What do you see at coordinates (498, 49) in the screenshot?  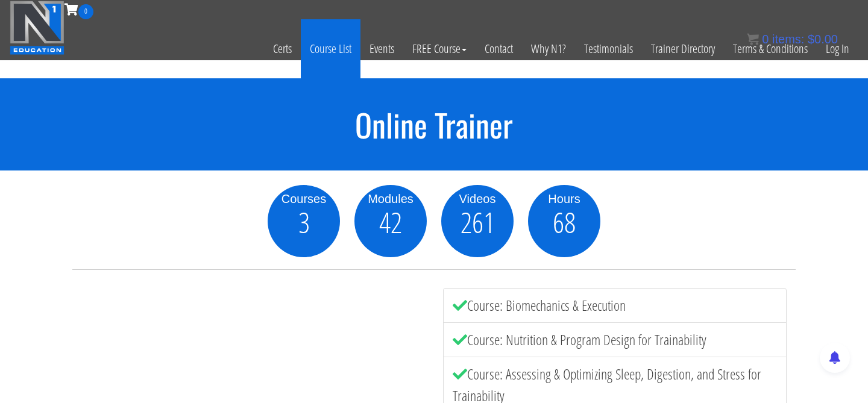 I see `a: Contact` at bounding box center [498, 49].